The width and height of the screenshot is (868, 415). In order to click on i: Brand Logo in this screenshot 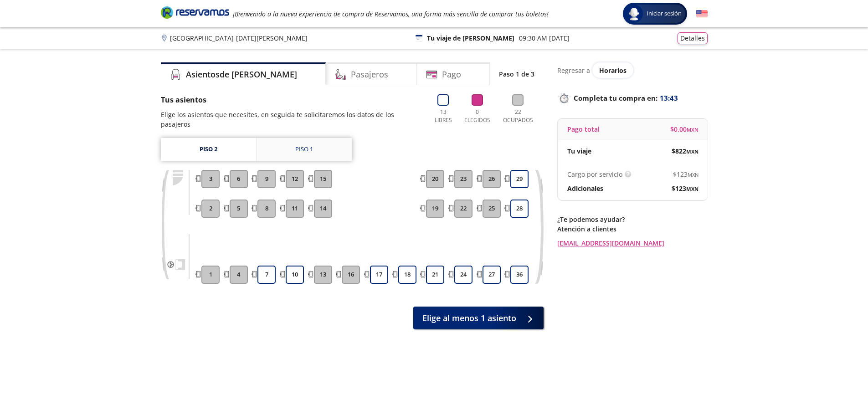, I will do `click(195, 12)`.